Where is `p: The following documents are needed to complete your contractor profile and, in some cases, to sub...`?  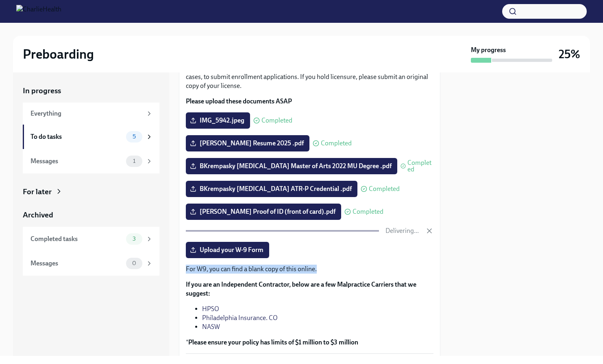
p: The following documents are needed to complete your contractor profile and, in some cases, to sub... is located at coordinates (310, 76).